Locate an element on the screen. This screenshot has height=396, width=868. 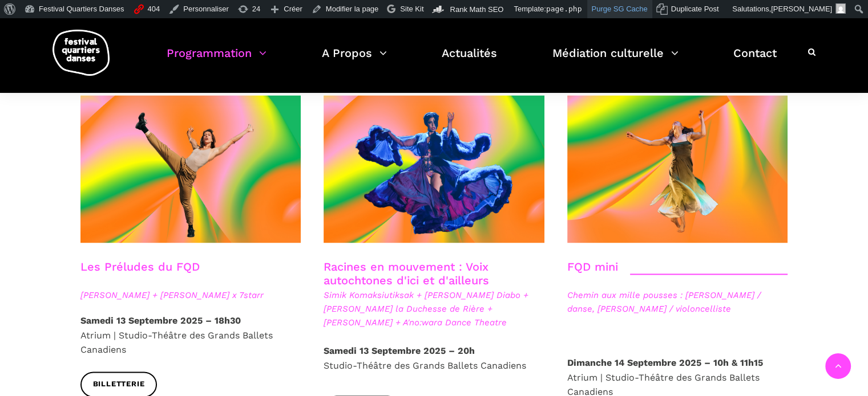
a: A Propos is located at coordinates (354, 60).